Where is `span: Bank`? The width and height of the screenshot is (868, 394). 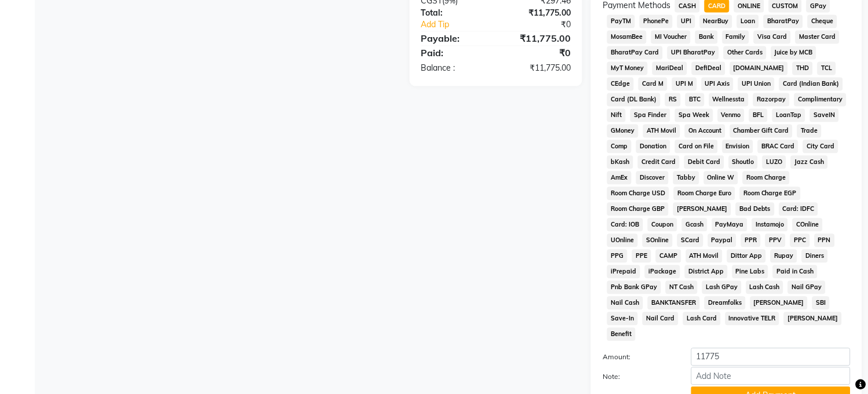
span: Bank is located at coordinates (706, 37).